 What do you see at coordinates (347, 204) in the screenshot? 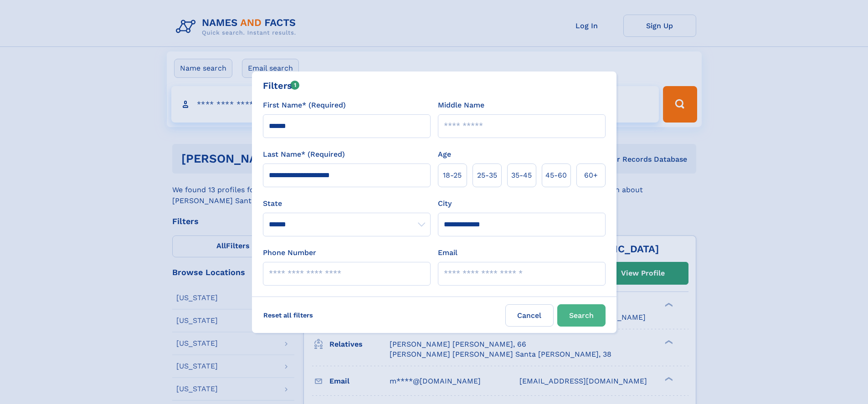
I see `label: State` at bounding box center [347, 204].